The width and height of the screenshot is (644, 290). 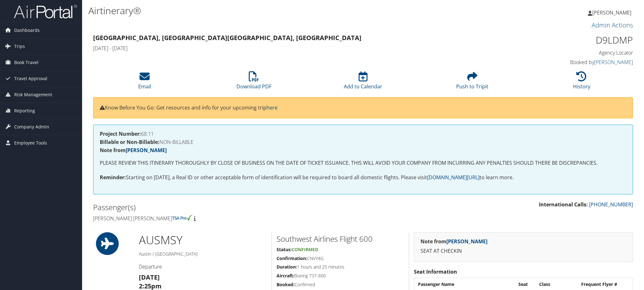 I want to click on th: Passenger Name, so click(x=464, y=284).